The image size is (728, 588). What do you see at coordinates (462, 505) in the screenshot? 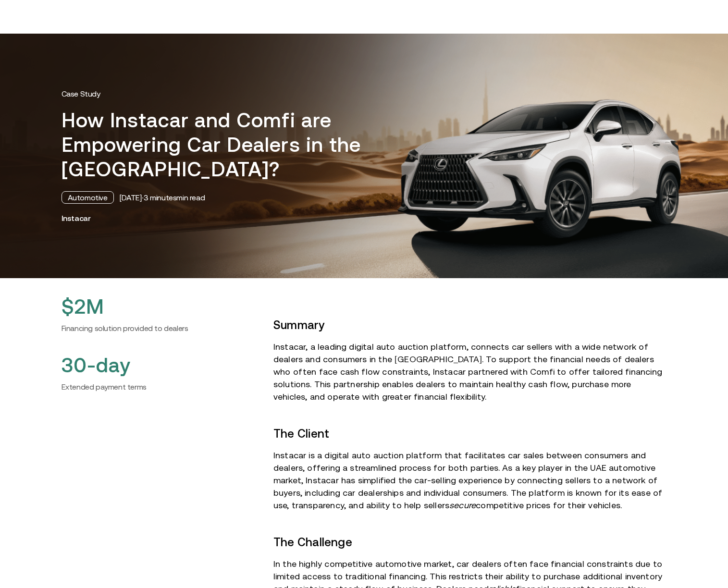
I see `em: secure` at bounding box center [462, 505].